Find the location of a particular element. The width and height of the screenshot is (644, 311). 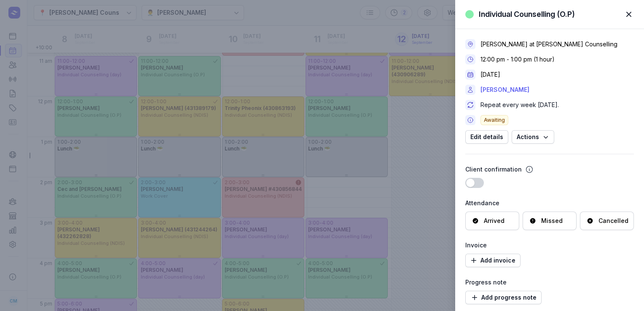

button: Actions is located at coordinates (533, 137).